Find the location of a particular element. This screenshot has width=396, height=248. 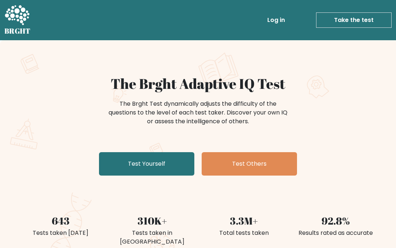

a: Test Yourself is located at coordinates (147, 164).